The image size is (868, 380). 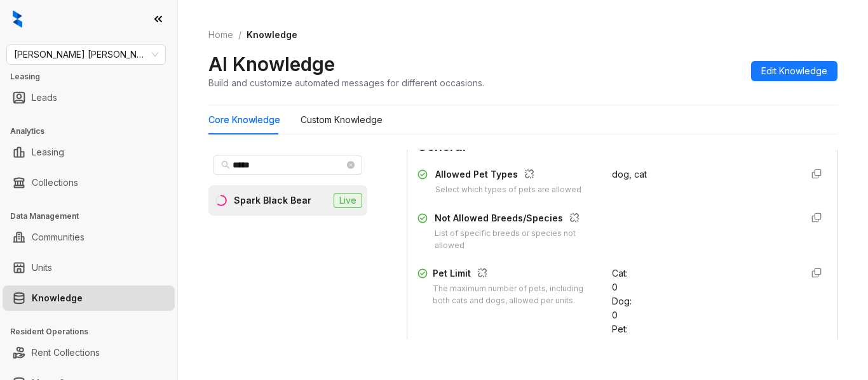 What do you see at coordinates (58, 237) in the screenshot?
I see `a: Communities` at bounding box center [58, 237].